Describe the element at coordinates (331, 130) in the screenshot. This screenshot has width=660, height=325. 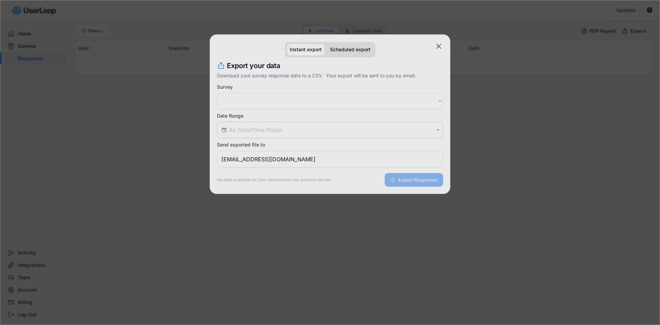
I see `input: Air Date/Time Picker` at that location.